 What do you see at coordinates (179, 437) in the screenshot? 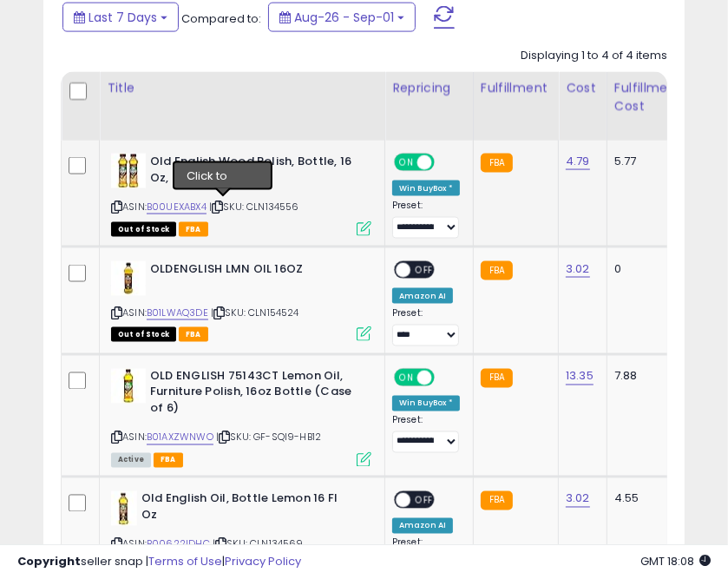
I see `a: B01AXZWNWO` at bounding box center [179, 437].